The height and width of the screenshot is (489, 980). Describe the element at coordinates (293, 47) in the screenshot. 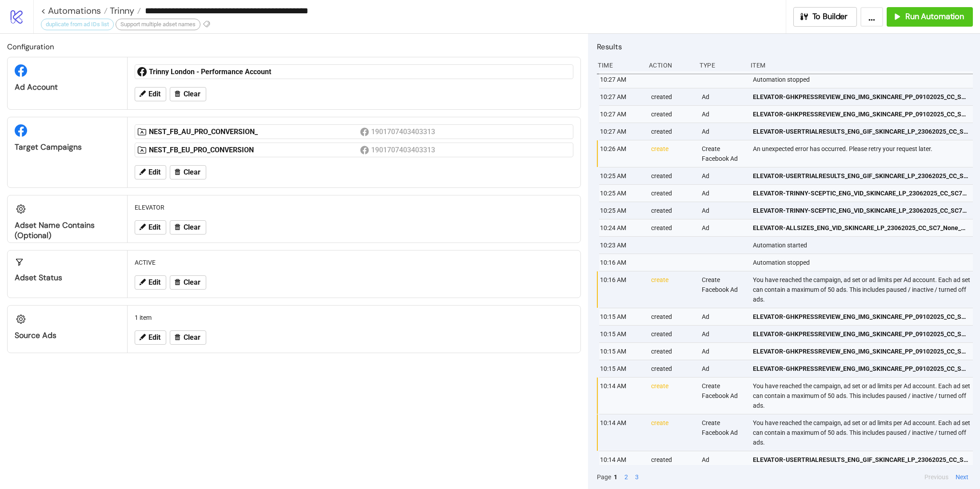

I see `h2: Configuration` at that location.